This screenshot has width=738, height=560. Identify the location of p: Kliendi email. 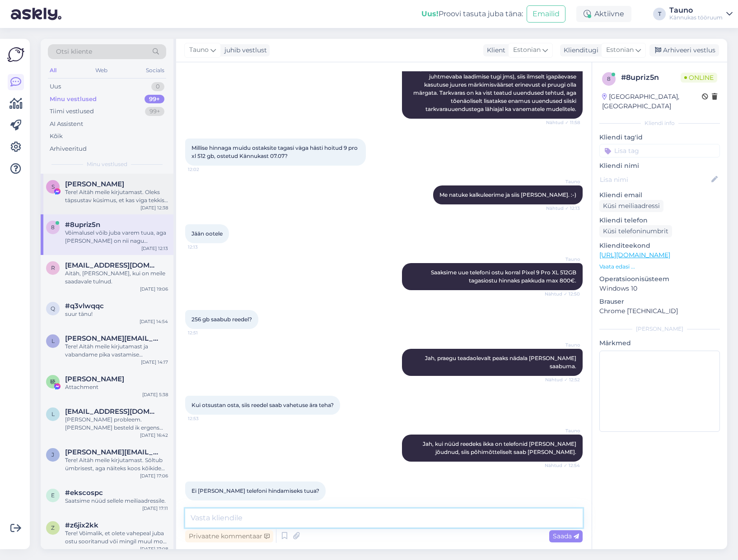
(659, 195).